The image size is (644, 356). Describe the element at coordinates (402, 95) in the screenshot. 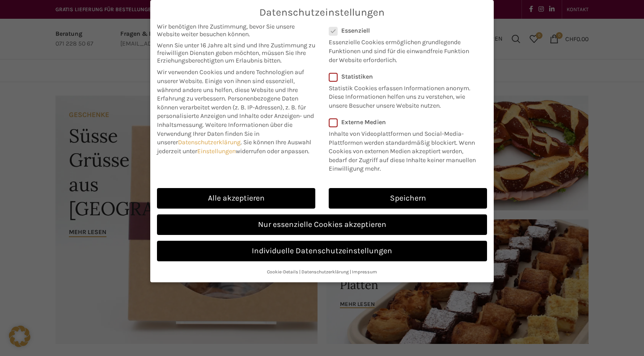

I see `p: Statistik Cookies erfassen Informationen anonym. Diese Informationen helfen uns zu verstehen, wie...` at that location.